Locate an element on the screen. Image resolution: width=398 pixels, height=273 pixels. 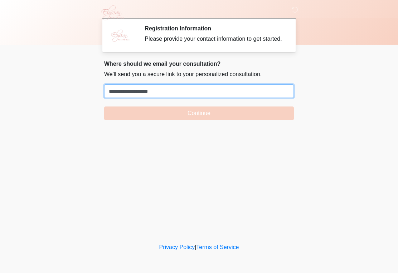
img: Agent Avatar is located at coordinates (120, 36).